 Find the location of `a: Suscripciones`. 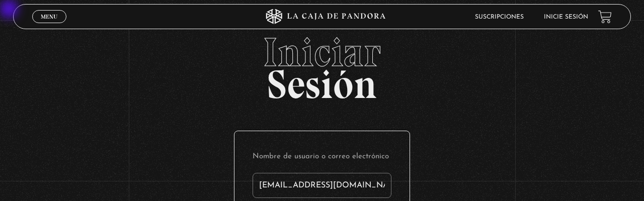

a: Suscripciones is located at coordinates (499, 17).